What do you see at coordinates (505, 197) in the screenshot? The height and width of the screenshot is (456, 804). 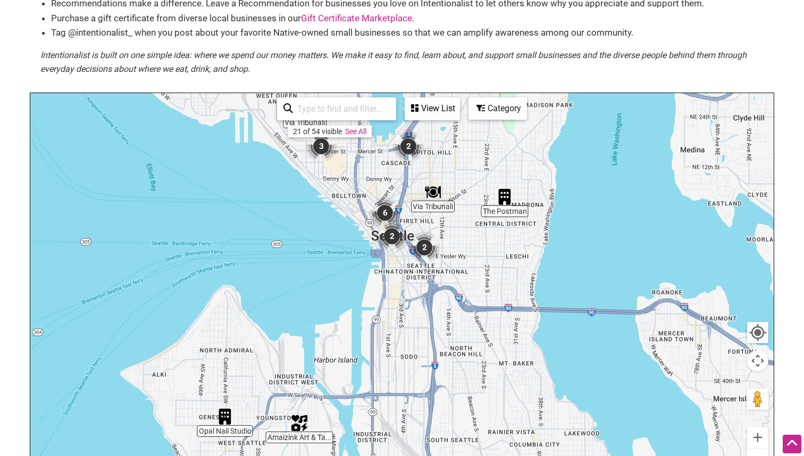 I see `div: The Postman` at bounding box center [505, 197].